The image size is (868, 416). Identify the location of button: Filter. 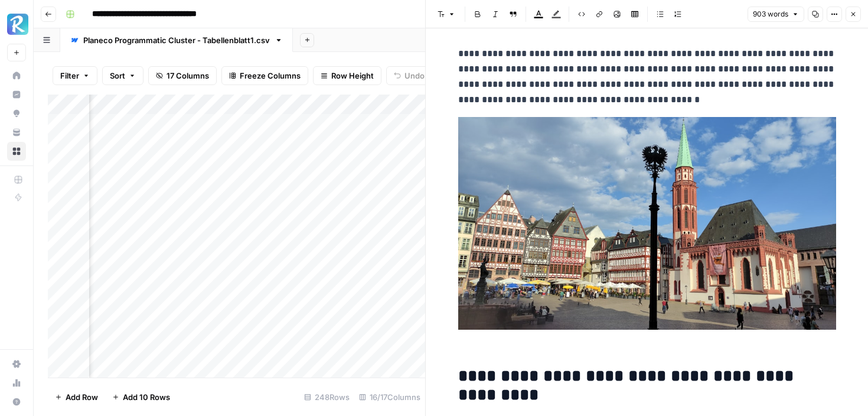
(75, 76).